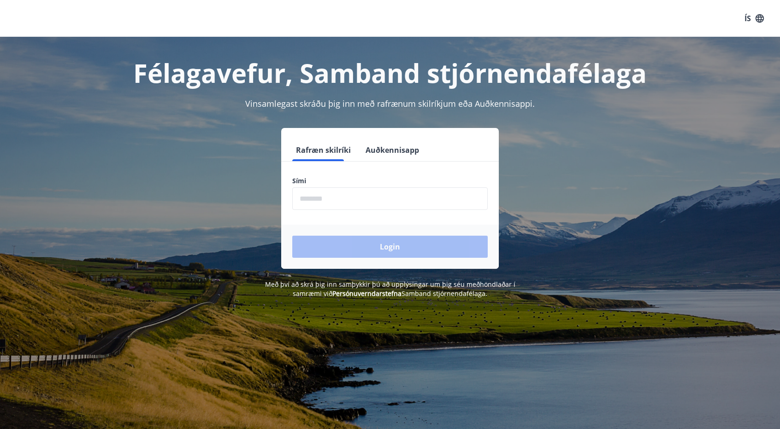 The image size is (780, 429). Describe the element at coordinates (390, 73) in the screenshot. I see `h1: Félagavefur, Samband stjórnendafélaga` at that location.